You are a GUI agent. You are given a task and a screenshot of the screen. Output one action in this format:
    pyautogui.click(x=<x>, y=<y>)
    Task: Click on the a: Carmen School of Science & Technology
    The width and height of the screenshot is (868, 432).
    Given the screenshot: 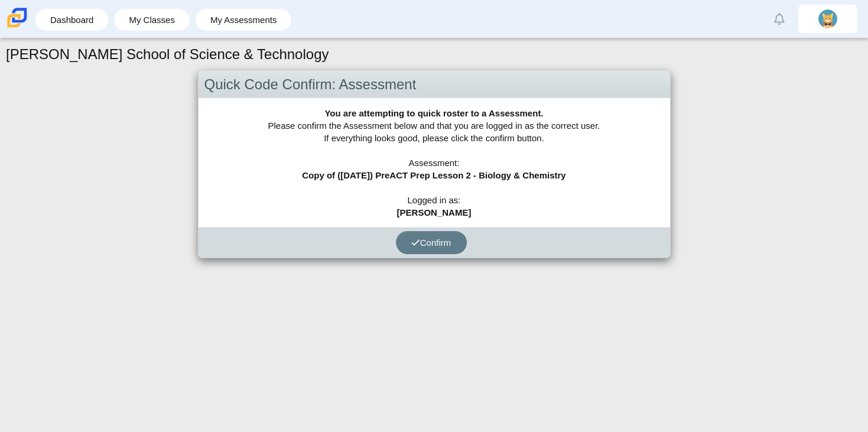 What is the action you would take?
    pyautogui.click(x=18, y=26)
    